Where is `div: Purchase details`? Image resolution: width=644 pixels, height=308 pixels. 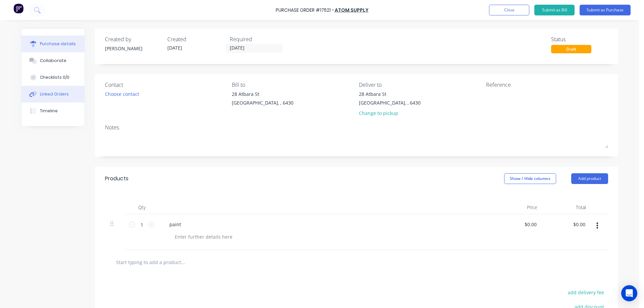
div: Purchase details is located at coordinates (58, 44).